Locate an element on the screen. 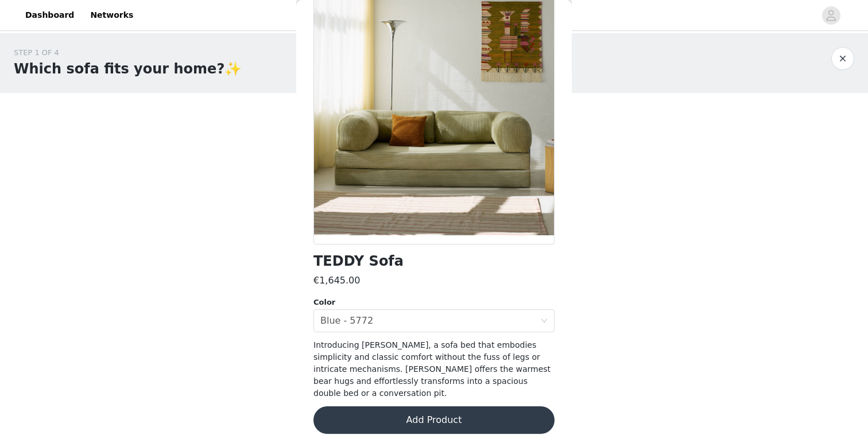 The height and width of the screenshot is (435, 868). h1: TEDDY Sofa is located at coordinates (358, 261).